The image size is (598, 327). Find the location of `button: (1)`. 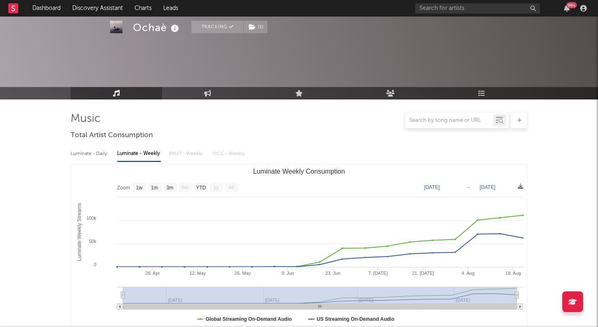

button: (1) is located at coordinates (255, 27).